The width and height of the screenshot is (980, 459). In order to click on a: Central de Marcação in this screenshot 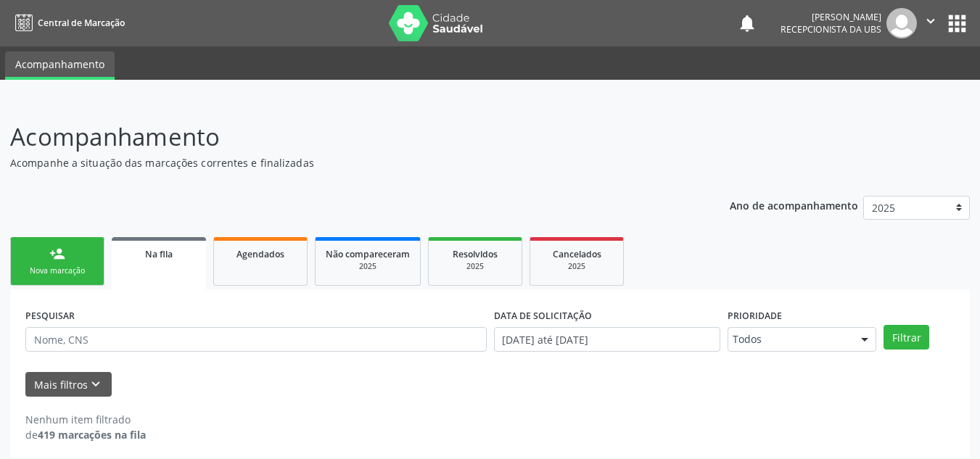, I will do `click(67, 23)`.